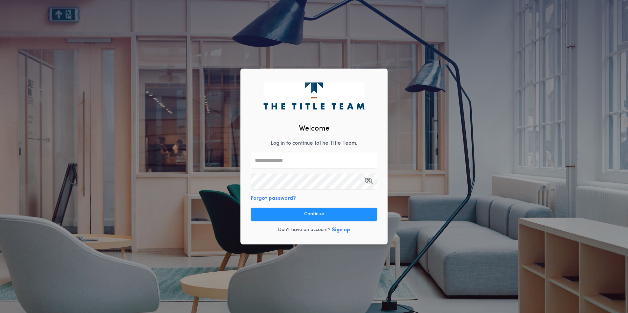  What do you see at coordinates (304, 230) in the screenshot?
I see `p: Don't have an account?` at bounding box center [304, 230].